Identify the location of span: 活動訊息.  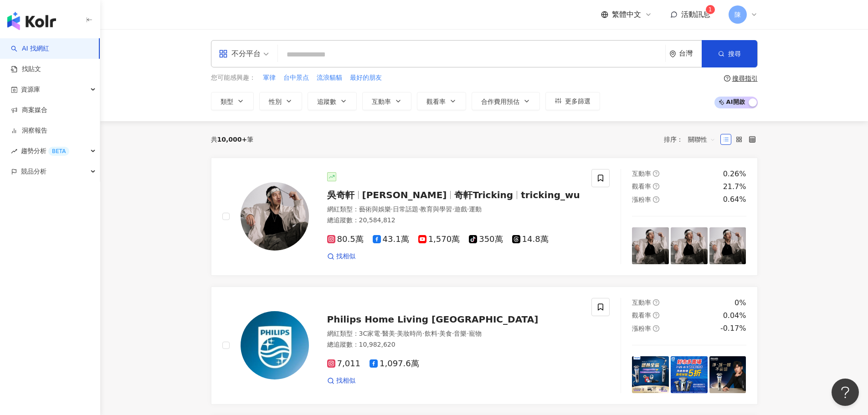
(696, 14).